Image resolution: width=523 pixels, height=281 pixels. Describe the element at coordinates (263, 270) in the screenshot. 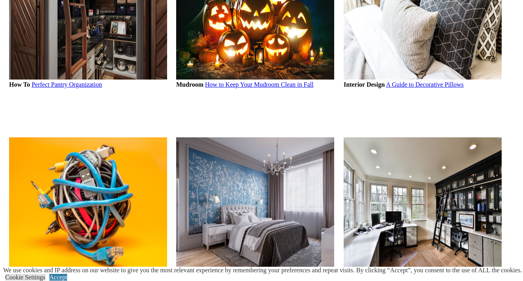

I see `div: We use cookies and IP address on our website to give you the most relevant experience by remember...` at that location.